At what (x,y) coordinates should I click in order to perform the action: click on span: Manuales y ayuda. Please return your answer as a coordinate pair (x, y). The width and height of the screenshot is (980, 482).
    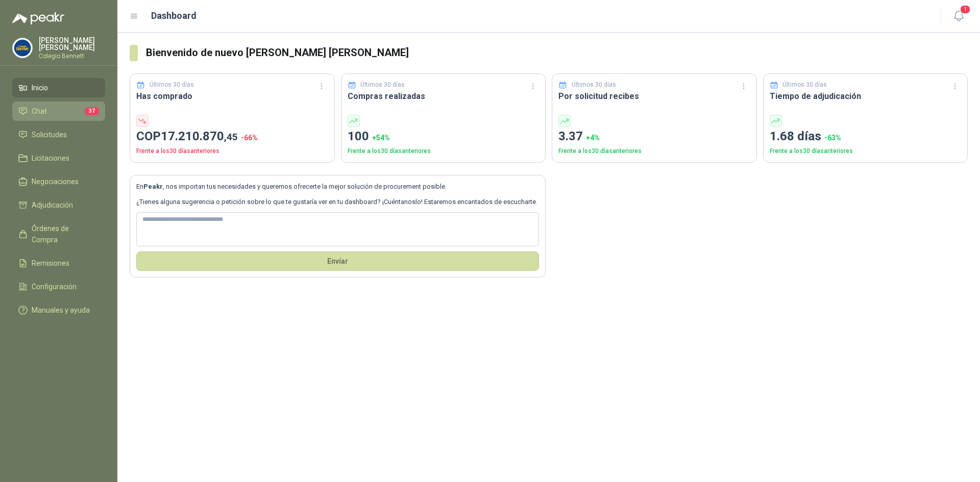
    Looking at the image, I should click on (61, 310).